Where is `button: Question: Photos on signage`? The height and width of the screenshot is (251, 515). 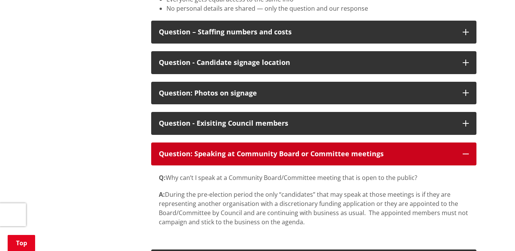
button: Question: Photos on signage is located at coordinates (314, 93).